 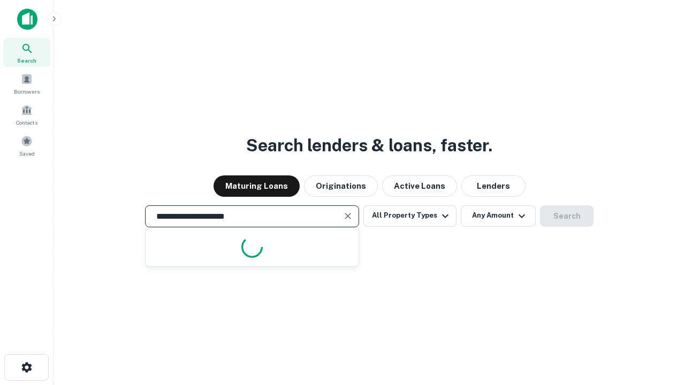 I want to click on img: capitalize-icon.png, so click(x=27, y=19).